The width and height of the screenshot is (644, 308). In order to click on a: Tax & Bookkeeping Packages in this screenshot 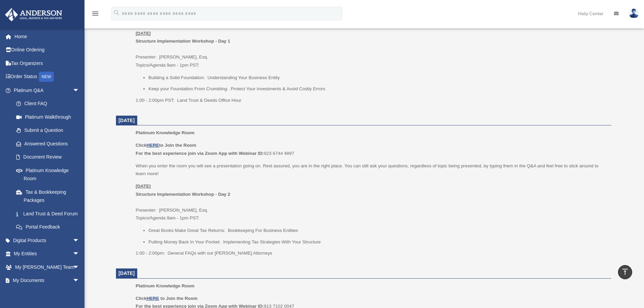, I will do `click(49, 196)`.